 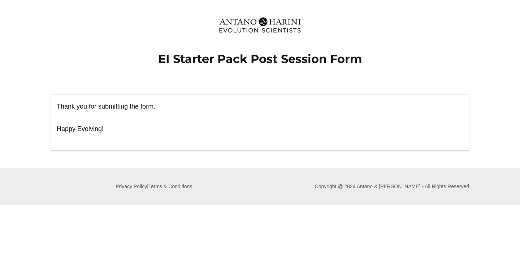 I want to click on img: Evolution-Scientist (2), so click(x=260, y=25).